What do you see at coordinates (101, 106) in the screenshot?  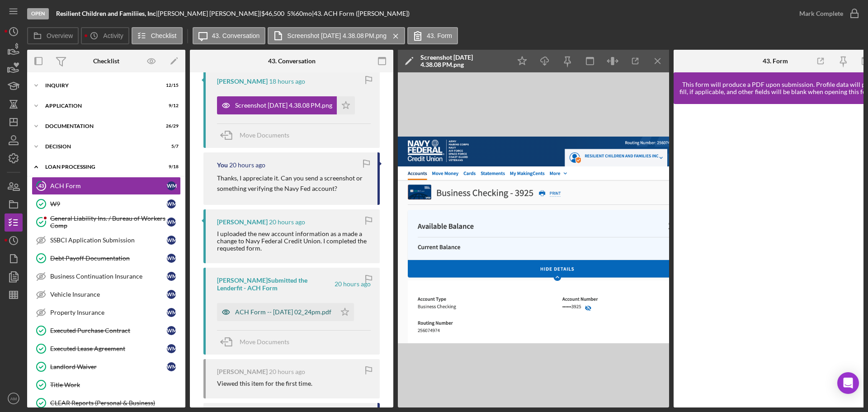 I see `div: Application` at bounding box center [101, 106].